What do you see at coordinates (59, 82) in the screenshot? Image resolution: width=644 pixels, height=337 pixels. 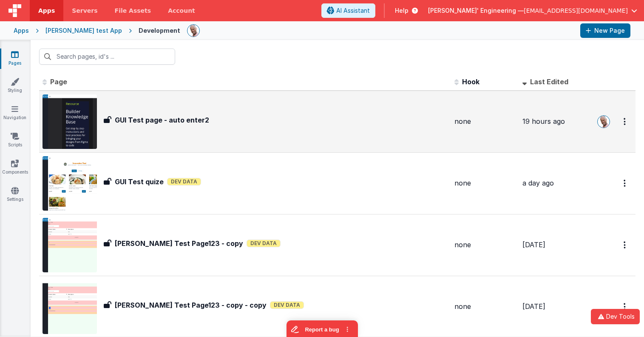 I see `span: Page` at bounding box center [59, 82].